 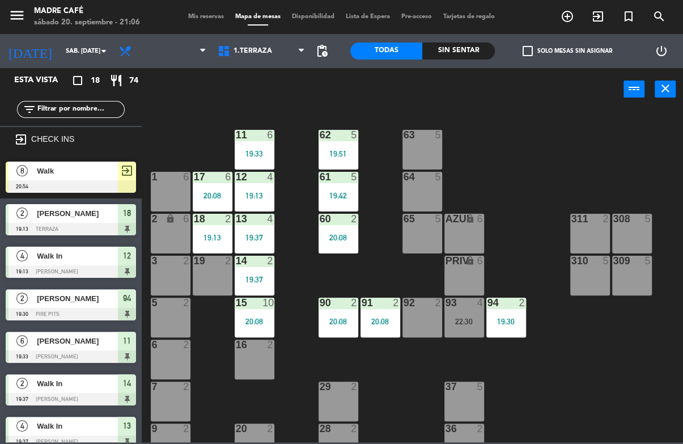 What do you see at coordinates (404, 219) in the screenshot?
I see `div: 65` at bounding box center [404, 219].